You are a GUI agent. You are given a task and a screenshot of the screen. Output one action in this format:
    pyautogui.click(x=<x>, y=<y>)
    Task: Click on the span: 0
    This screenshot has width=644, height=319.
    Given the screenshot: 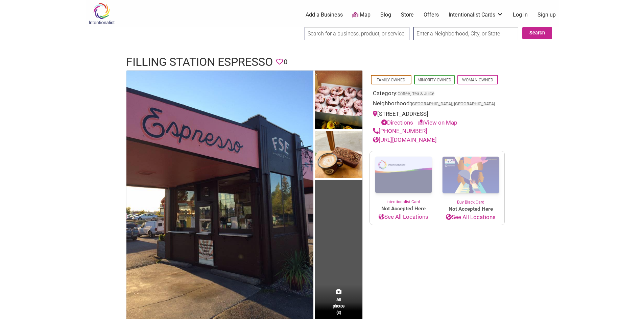 What is the action you would take?
    pyautogui.click(x=285, y=62)
    